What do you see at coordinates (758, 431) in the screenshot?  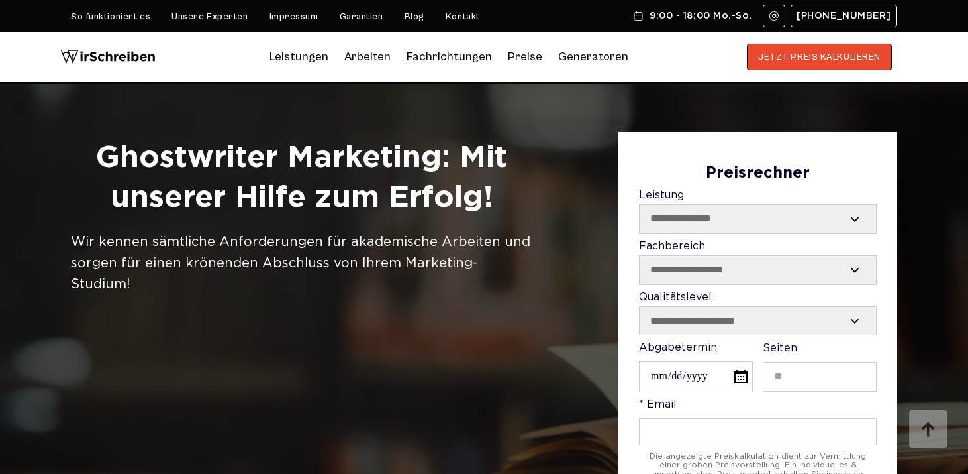 I see `input: * Email` at bounding box center [758, 431].